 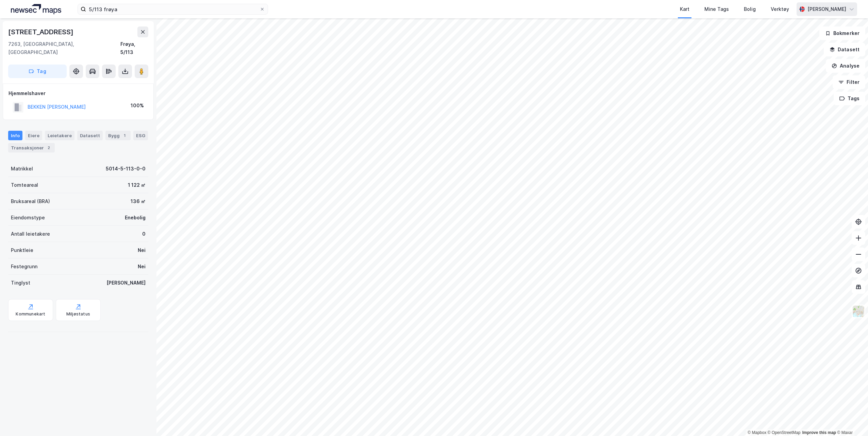 What do you see at coordinates (141, 136) in the screenshot?
I see `div: ESG` at bounding box center [141, 136].